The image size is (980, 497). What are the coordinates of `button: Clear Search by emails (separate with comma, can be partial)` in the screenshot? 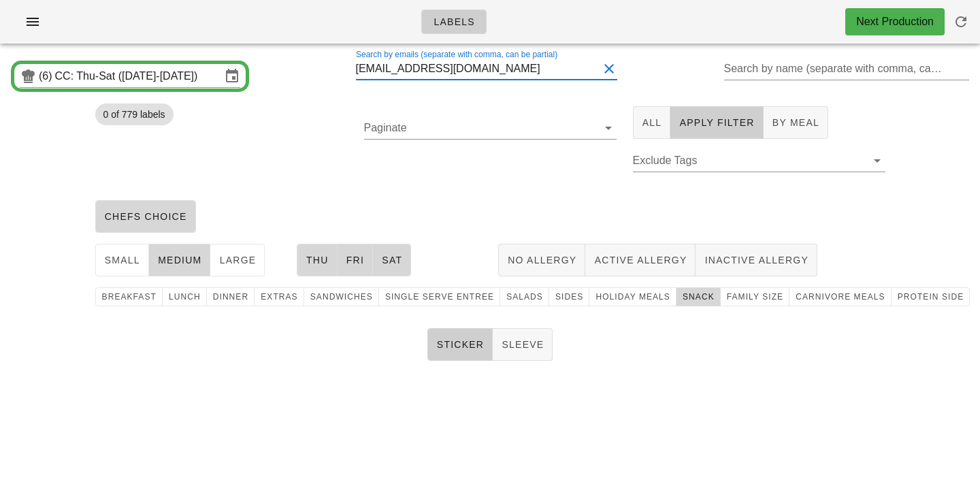 It's located at (609, 69).